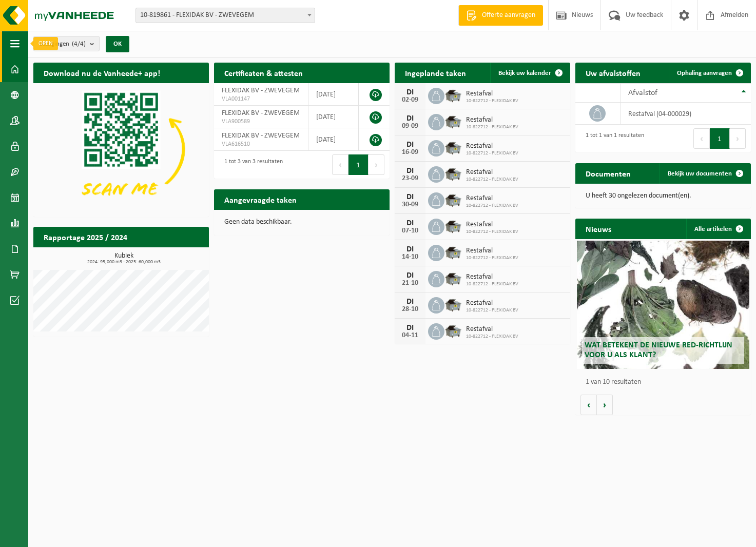 This screenshot has height=547, width=756. Describe the element at coordinates (410, 153) in the screenshot. I see `div: 16-09` at that location.